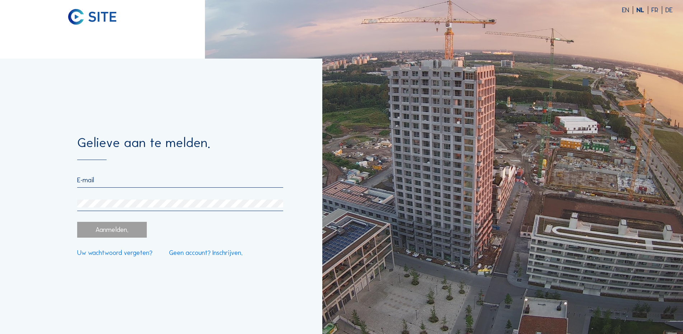  Describe the element at coordinates (657, 10) in the screenshot. I see `div: FR` at that location.